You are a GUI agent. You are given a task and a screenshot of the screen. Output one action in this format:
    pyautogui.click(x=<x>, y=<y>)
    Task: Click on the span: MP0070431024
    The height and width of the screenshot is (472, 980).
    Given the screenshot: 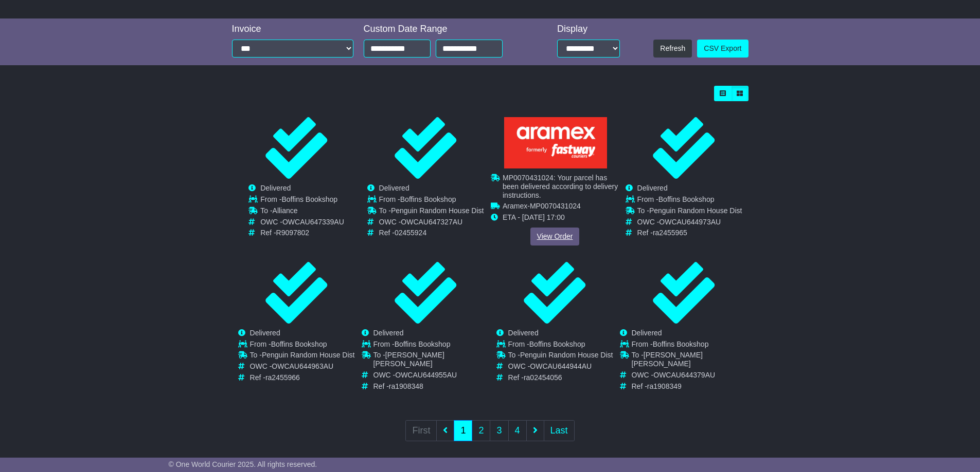 What is the action you would take?
    pyautogui.click(x=554, y=207)
    